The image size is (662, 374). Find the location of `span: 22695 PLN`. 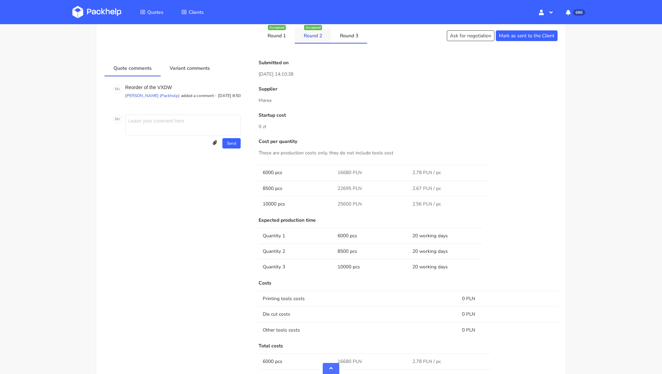

span: 22695 PLN is located at coordinates (350, 188).